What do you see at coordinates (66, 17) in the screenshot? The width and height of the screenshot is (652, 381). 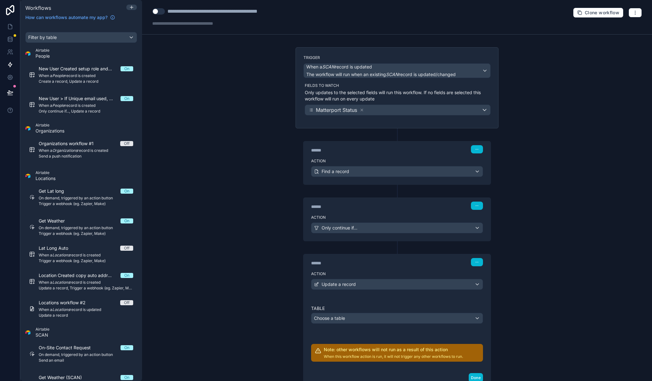 I see `span: How can workflows automate my app?` at bounding box center [66, 17].